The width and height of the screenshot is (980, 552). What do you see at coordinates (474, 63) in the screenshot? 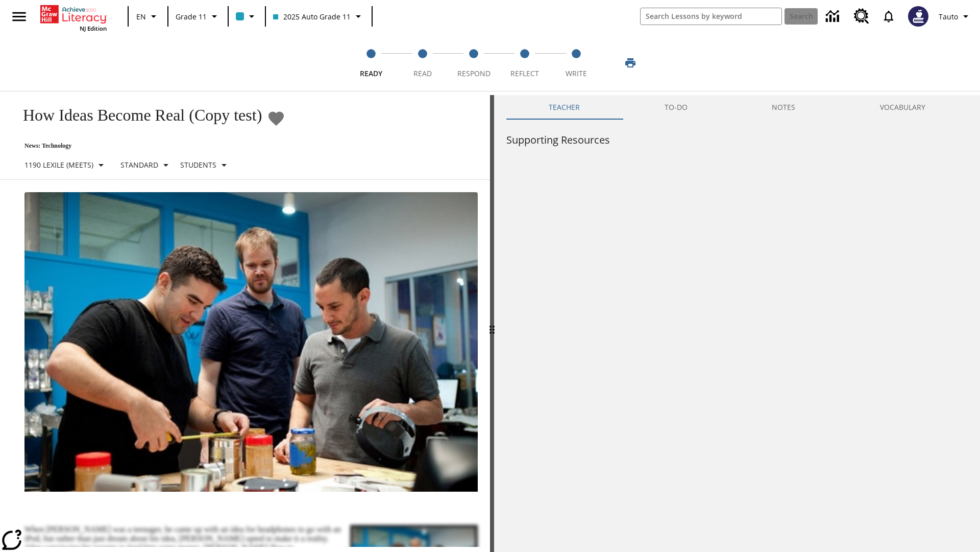
I see `button: Respond step 3 of 5` at bounding box center [474, 63].